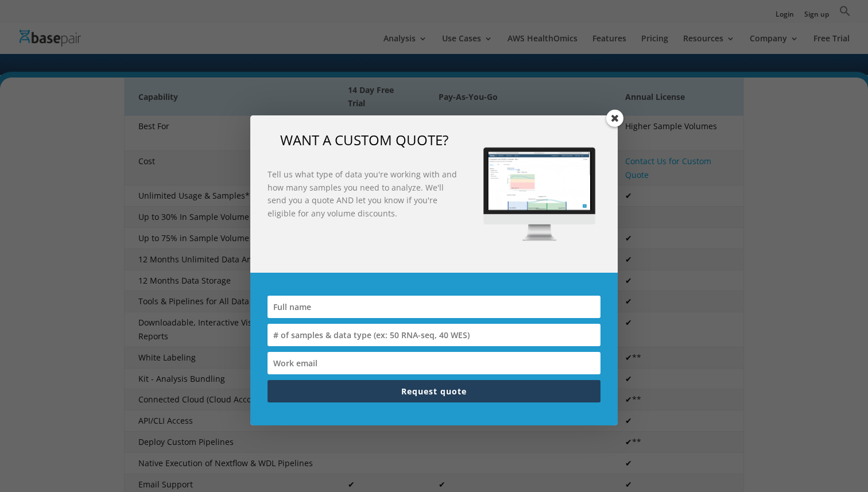  What do you see at coordinates (434, 307) in the screenshot?
I see `input: Full name` at bounding box center [434, 307].